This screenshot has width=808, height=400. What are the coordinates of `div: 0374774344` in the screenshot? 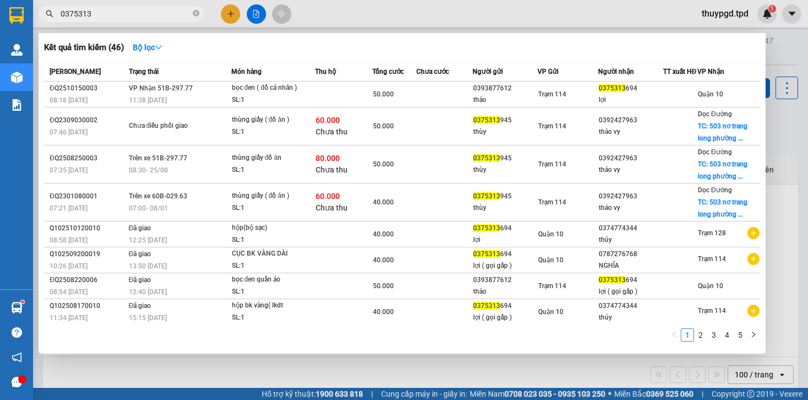 It's located at (631, 306).